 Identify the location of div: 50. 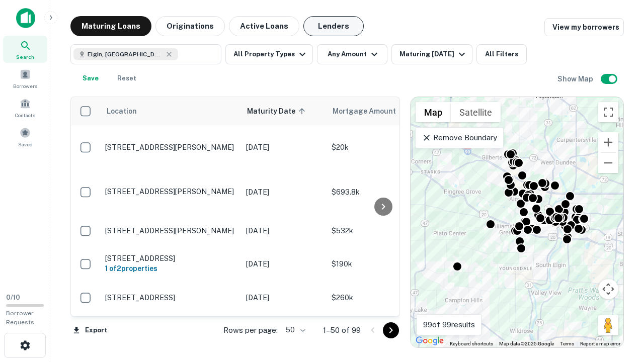
(294, 330).